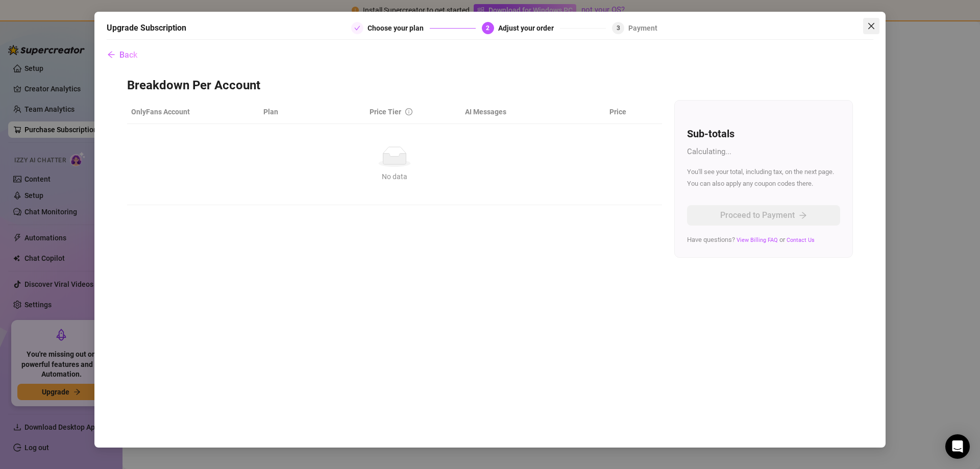  I want to click on div: Choose your plan, so click(398, 28).